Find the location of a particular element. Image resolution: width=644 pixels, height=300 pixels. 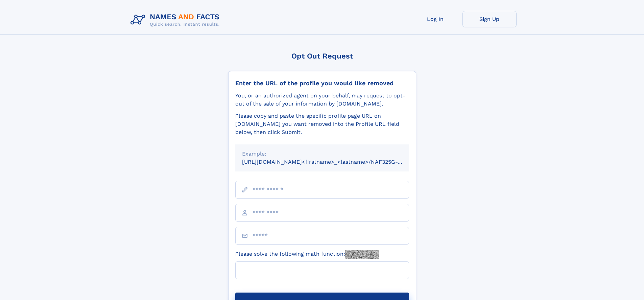

div: You, or an authorized agent on your behalf, may request to opt-out of the sale of your informatio... is located at coordinates (322, 100).